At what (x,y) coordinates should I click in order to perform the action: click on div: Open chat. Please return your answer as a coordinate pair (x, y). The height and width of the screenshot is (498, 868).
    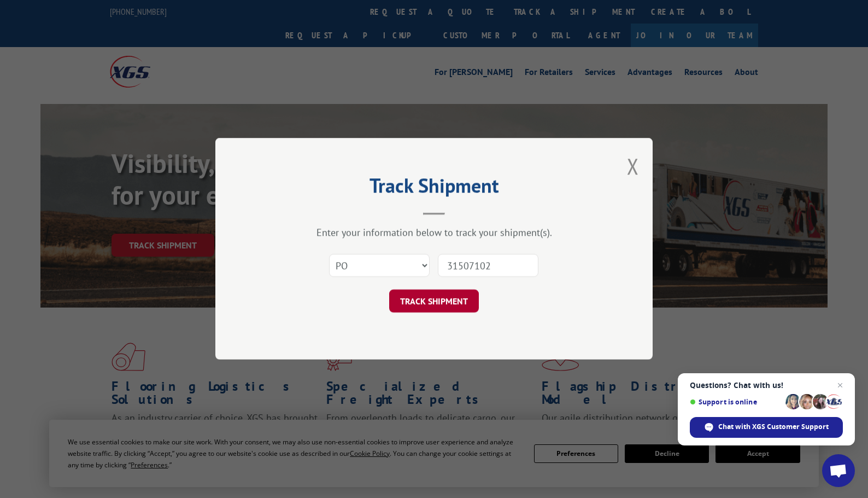
    Looking at the image, I should click on (839, 471).